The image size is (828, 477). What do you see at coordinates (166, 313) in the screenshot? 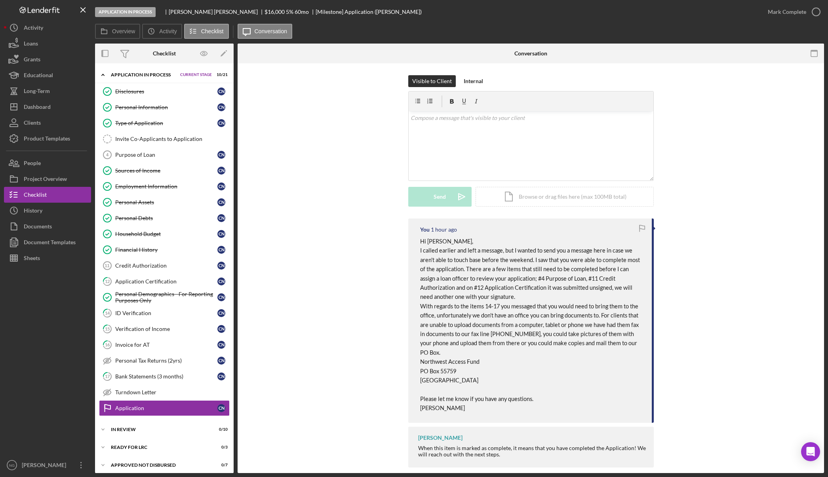
I see `div: ID Verification` at bounding box center [166, 313].